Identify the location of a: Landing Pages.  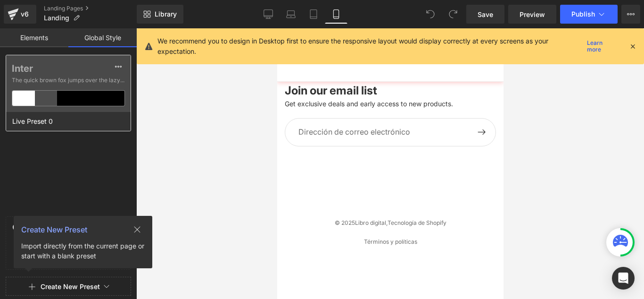
(90, 9).